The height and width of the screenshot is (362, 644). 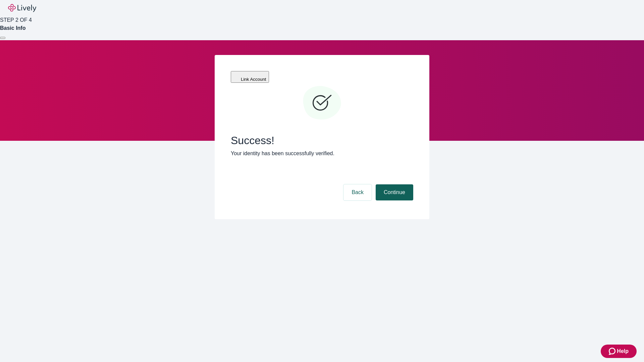 I want to click on svg: Zendesk support icon, so click(x=613, y=351).